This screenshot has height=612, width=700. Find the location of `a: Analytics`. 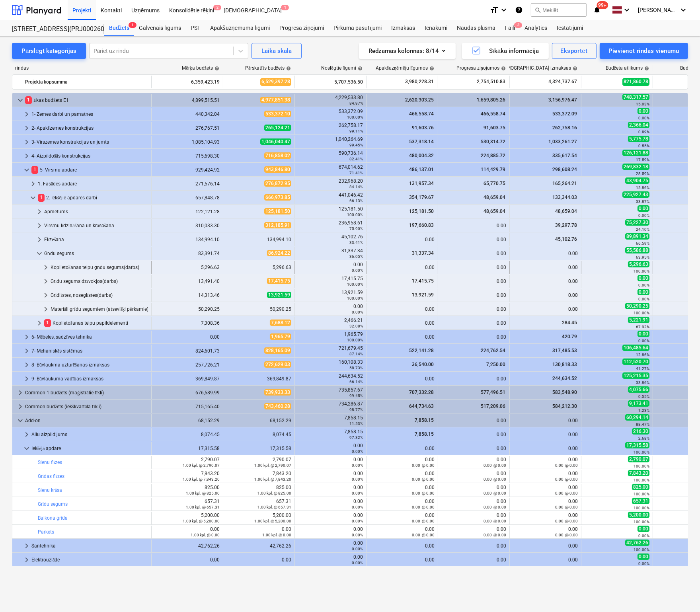

a: Analytics is located at coordinates (535, 29).